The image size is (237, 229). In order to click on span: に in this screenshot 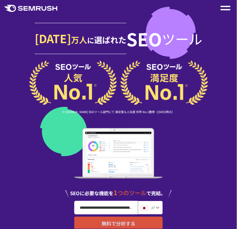, I will do `click(91, 40)`.